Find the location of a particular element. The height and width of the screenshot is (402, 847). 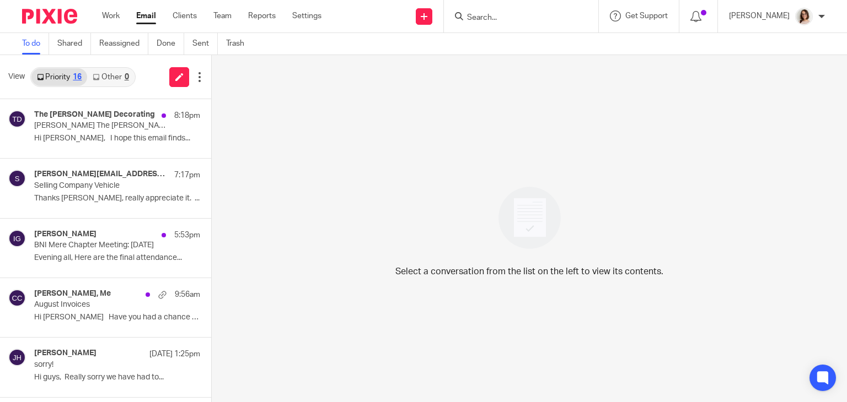

a: Email is located at coordinates (146, 16).